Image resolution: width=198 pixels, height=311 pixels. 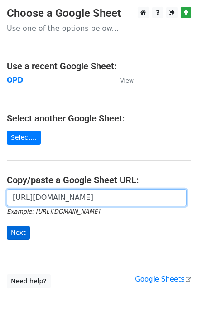 What do you see at coordinates (99, 66) in the screenshot?
I see `h4: Use a recent Google Sheet:` at bounding box center [99, 66].